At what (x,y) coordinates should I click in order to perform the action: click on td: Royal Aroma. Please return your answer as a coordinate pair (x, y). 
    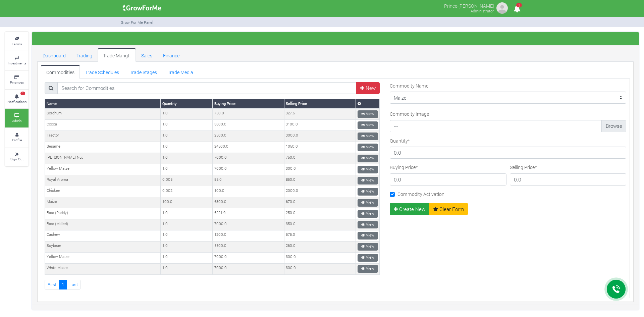
    Looking at the image, I should click on (103, 181).